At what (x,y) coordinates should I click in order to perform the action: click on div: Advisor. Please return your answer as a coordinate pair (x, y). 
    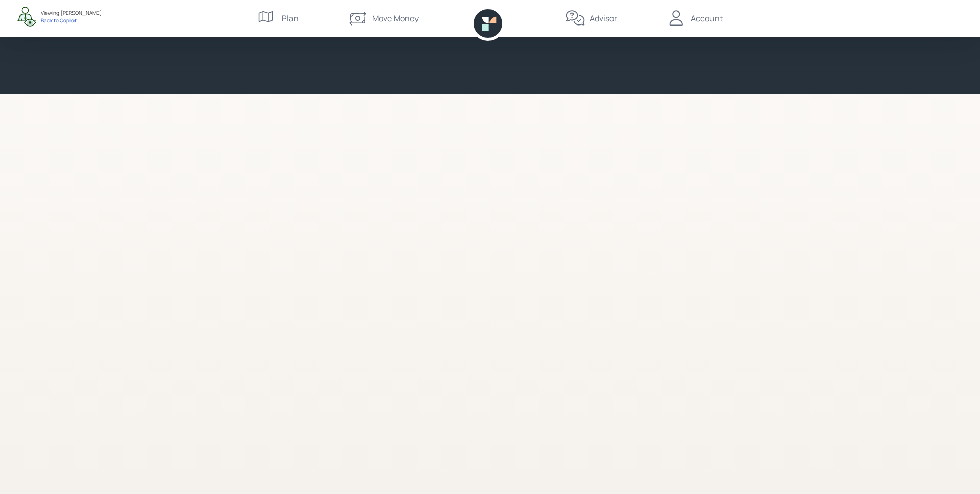
    Looking at the image, I should click on (603, 18).